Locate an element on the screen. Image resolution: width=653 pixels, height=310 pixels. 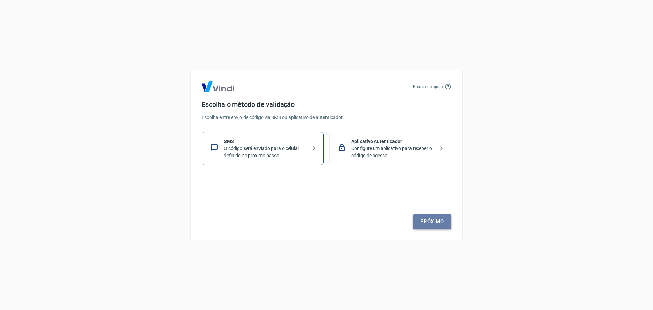
p: Configure um aplicativo para receber o código de acesso. is located at coordinates (393, 152).